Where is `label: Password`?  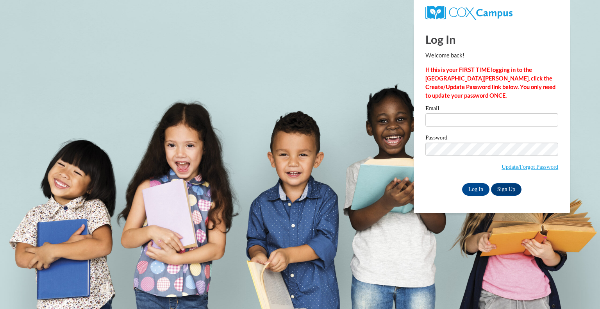 label: Password is located at coordinates (492, 139).